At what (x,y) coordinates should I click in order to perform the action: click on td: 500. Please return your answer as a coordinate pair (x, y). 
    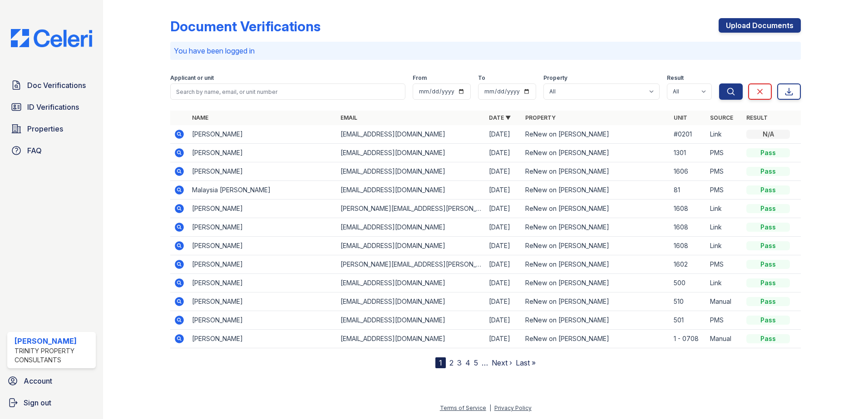
    Looking at the image, I should click on (688, 283).